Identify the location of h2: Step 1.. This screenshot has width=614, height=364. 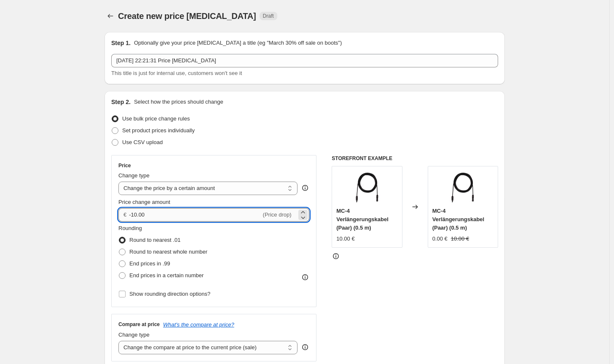
(121, 43).